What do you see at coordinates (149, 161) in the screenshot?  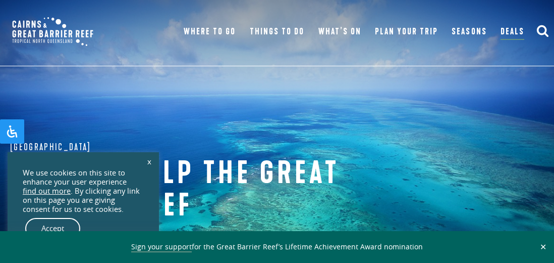 I see `a: x` at bounding box center [149, 161].